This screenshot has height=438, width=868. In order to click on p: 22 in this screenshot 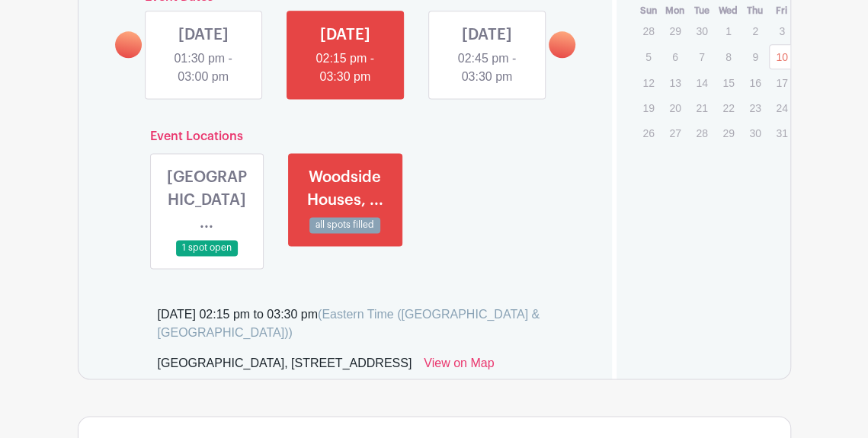, I will do `click(728, 108)`.